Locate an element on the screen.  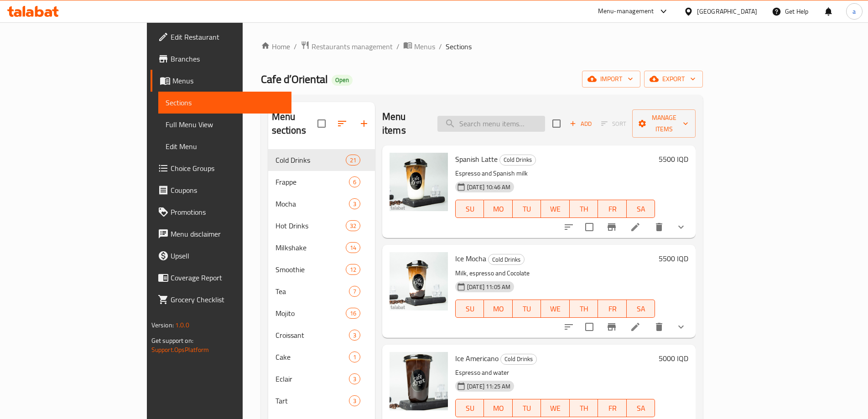
div: Frappe6 is located at coordinates (321, 182).